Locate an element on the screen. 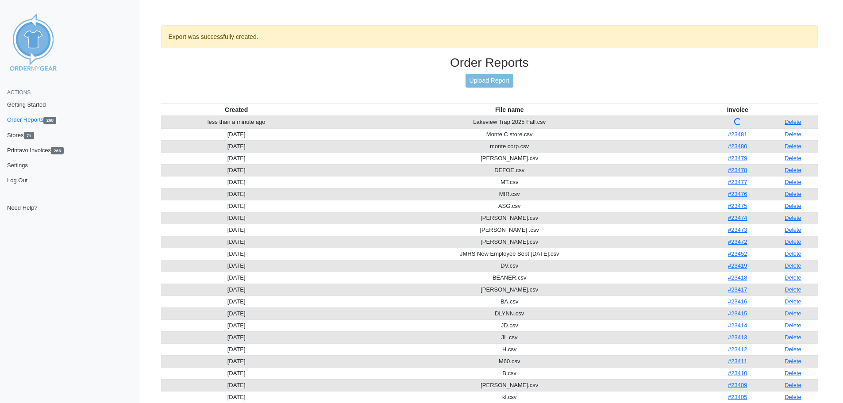  h3: Order Reports is located at coordinates (489, 63).